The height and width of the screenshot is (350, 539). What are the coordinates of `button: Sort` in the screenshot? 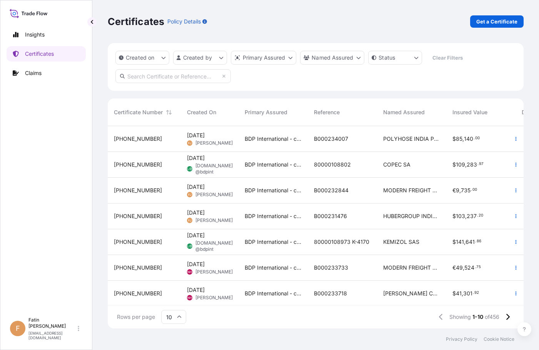 It's located at (169, 112).